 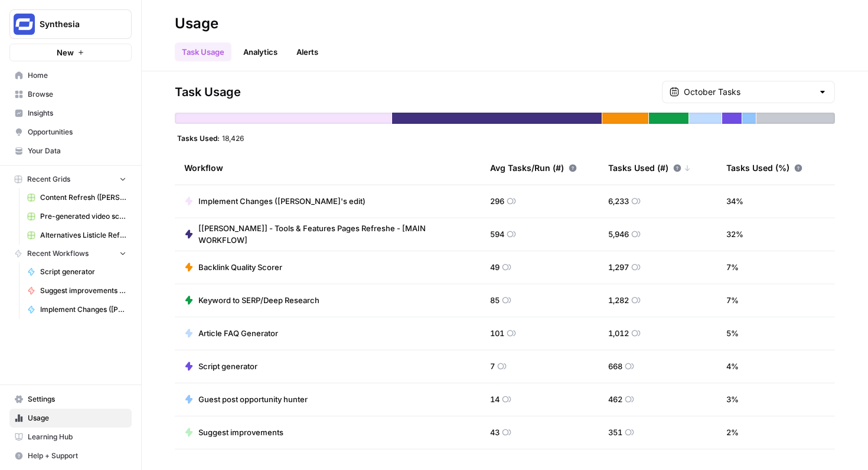 What do you see at coordinates (77, 75) in the screenshot?
I see `span: Home` at bounding box center [77, 75].